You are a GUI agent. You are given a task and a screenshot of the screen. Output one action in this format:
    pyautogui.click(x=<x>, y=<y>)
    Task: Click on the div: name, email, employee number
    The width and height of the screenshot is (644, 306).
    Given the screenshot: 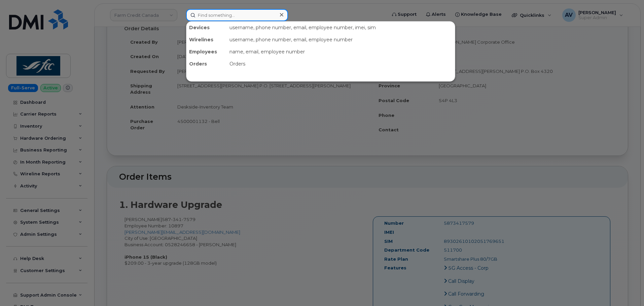 What is the action you would take?
    pyautogui.click(x=341, y=52)
    